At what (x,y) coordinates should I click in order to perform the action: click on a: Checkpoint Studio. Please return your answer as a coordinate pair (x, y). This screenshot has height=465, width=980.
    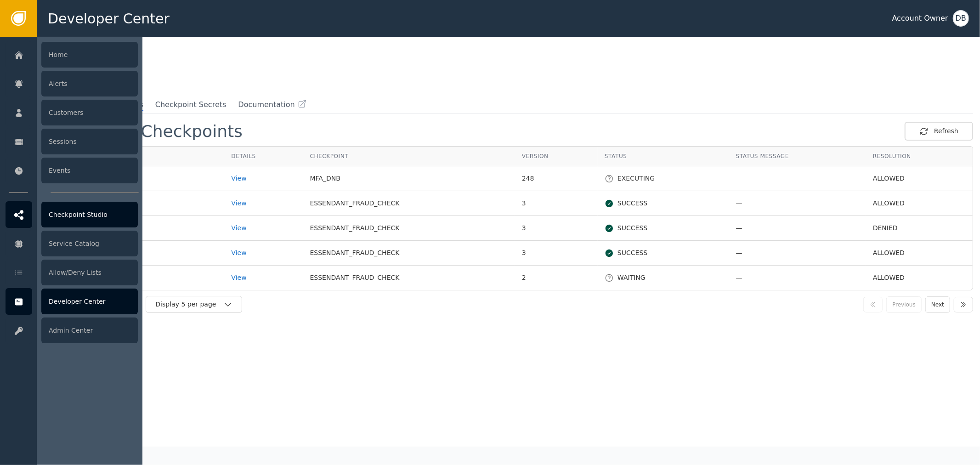
    Looking at the image, I should click on (72, 214).